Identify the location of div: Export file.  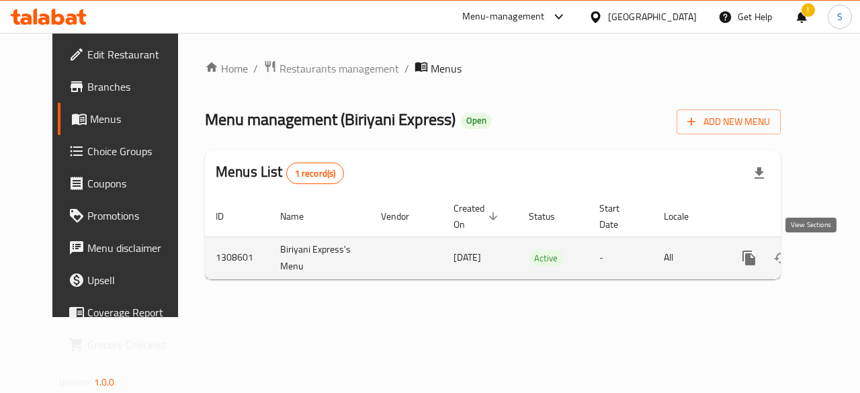
(760, 173).